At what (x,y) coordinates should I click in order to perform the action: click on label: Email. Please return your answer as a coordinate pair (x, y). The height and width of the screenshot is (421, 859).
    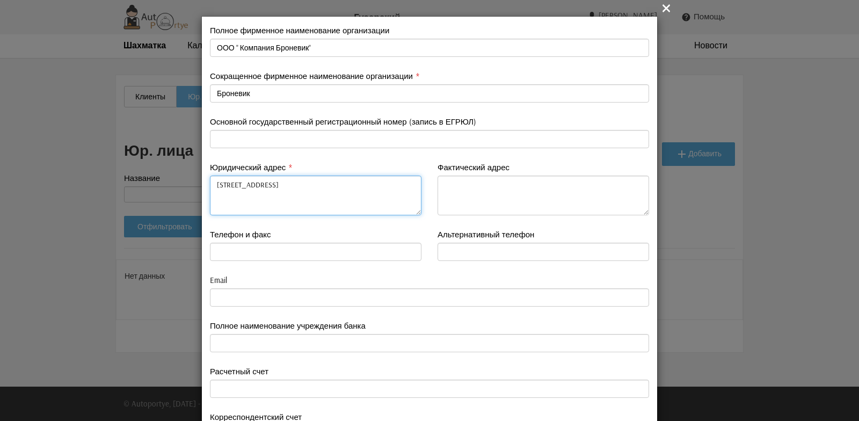
    Looking at the image, I should click on (218, 280).